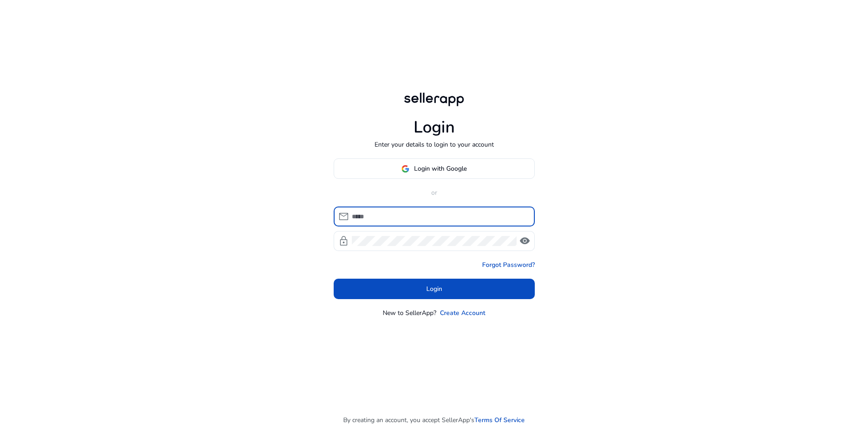  I want to click on span: visibility, so click(525, 241).